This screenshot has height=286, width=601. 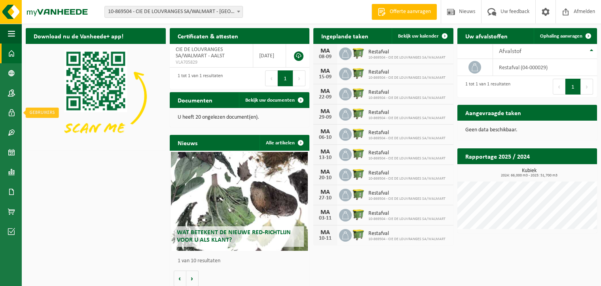 What do you see at coordinates (530, 173) in the screenshot?
I see `h3: Kubiek` at bounding box center [530, 173].